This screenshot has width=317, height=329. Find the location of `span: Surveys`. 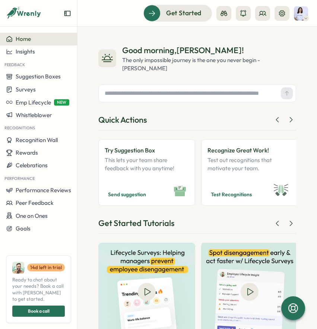

span: Surveys is located at coordinates (26, 89).